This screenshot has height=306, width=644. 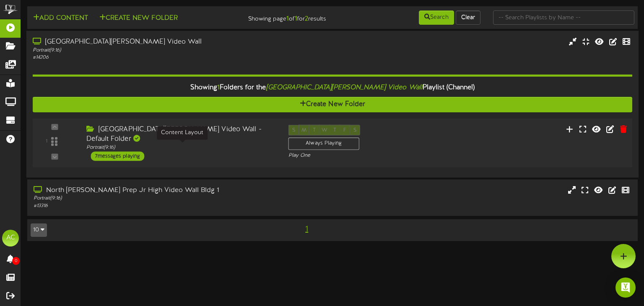 I want to click on div: Showing Folders for the Playlist (Channel), so click(x=333, y=88).